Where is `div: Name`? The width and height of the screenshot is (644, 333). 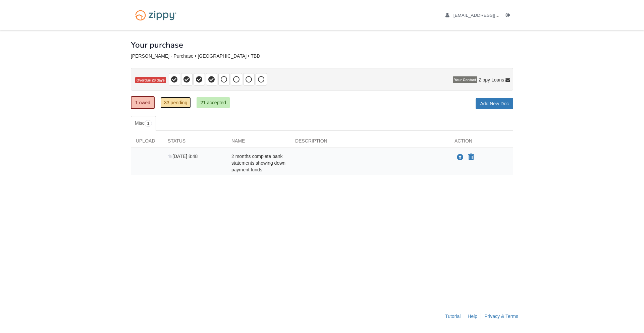
div: Name is located at coordinates (259, 143).